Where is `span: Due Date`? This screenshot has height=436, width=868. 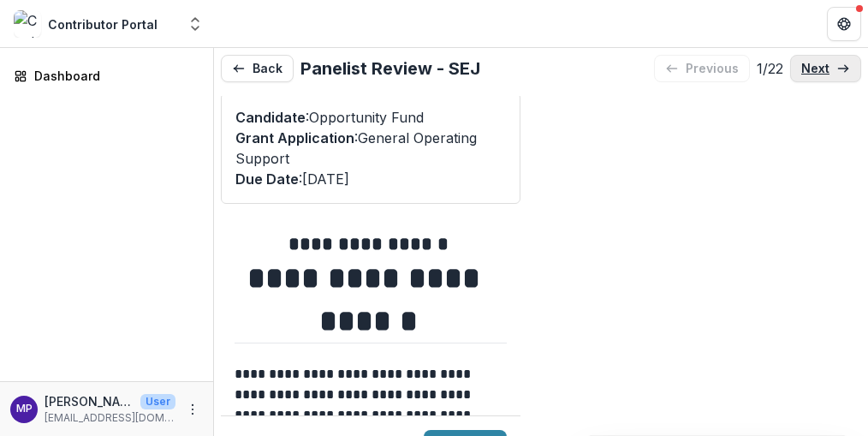 span: Due Date is located at coordinates (267, 179).